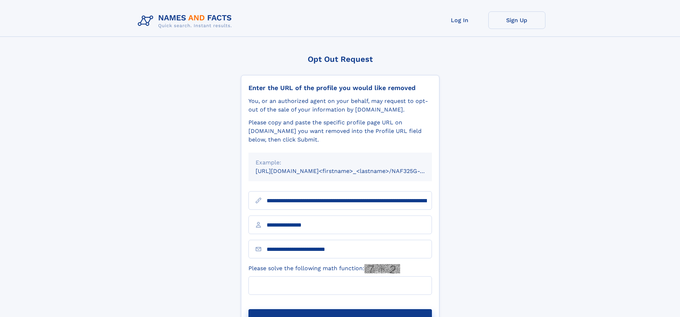 The width and height of the screenshot is (680, 317). What do you see at coordinates (340, 88) in the screenshot?
I see `div: Enter the URL of the profile you would like removed` at bounding box center [340, 88].